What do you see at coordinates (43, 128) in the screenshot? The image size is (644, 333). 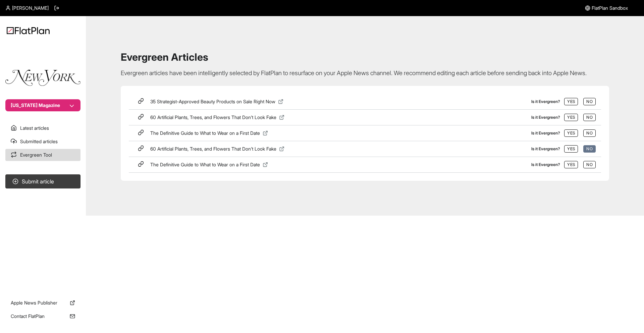 I see `a: Latest articles` at bounding box center [43, 128].